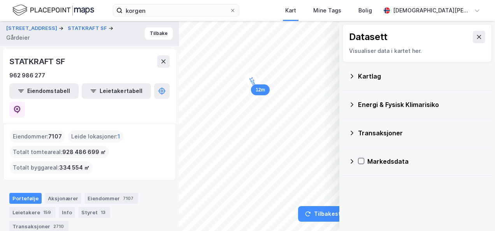 The width and height of the screenshot is (495, 231). I want to click on div: Eiendommer :, so click(37, 137).